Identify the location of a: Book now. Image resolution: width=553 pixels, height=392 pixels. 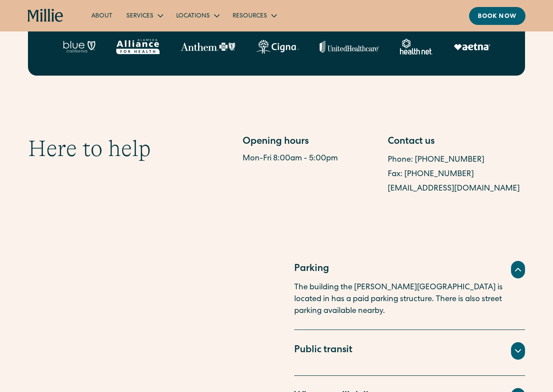
(497, 16).